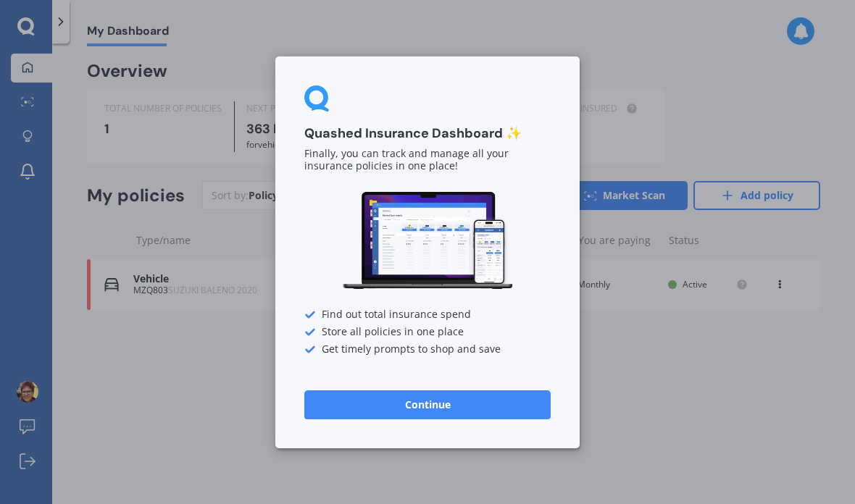 The image size is (855, 504). Describe the element at coordinates (428, 160) in the screenshot. I see `p: Finally, you can track and manage all your insurance policies in one place!` at that location.